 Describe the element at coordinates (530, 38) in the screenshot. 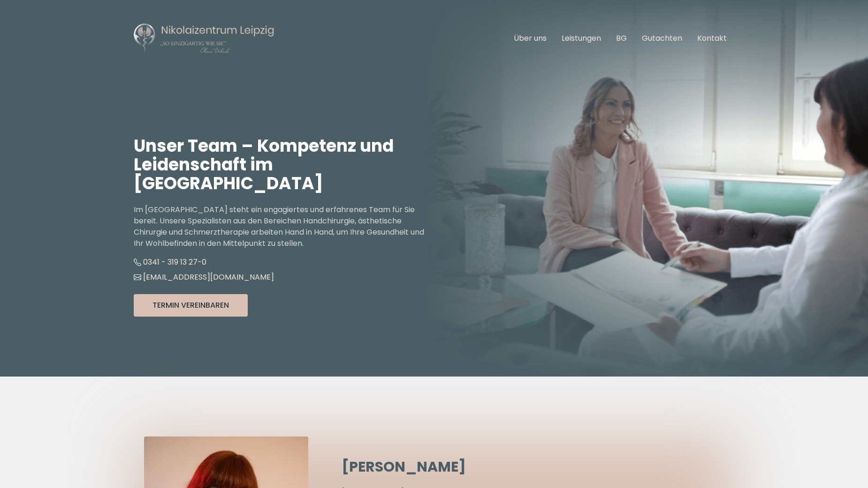

I see `a: Über uns` at that location.